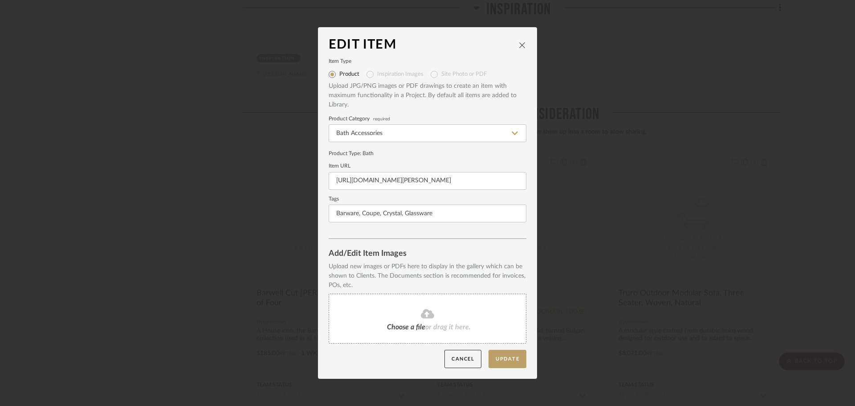 Image resolution: width=855 pixels, height=406 pixels. What do you see at coordinates (427, 95) in the screenshot?
I see `div: Upload JPG/PNG images or PDF drawings to create an item with maximum functionality in a Project. ...` at bounding box center [427, 95].